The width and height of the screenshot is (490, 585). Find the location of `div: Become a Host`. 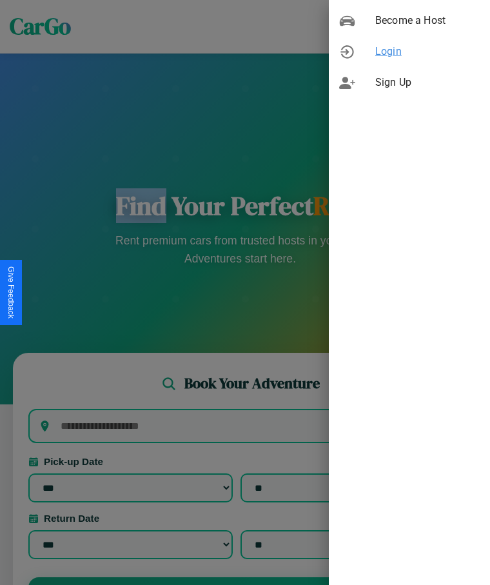

div: Become a Host is located at coordinates (409, 21).